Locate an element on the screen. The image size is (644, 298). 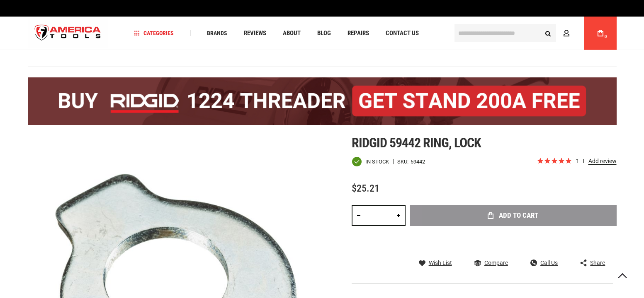
a: Repairs is located at coordinates (358, 33).